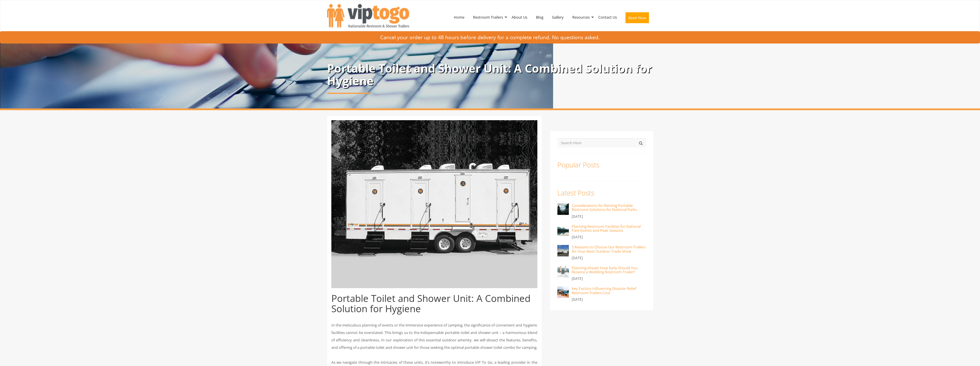 The height and width of the screenshot is (366, 980). What do you see at coordinates (434, 204) in the screenshot?
I see `img: portable shower and restrooms parked at an outdoor spot` at bounding box center [434, 204].